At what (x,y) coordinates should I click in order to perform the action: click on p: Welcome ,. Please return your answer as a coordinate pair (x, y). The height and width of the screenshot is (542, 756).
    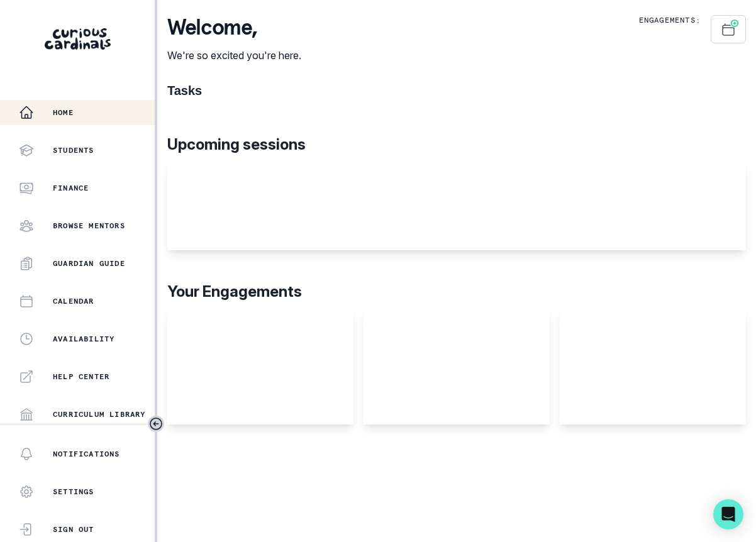
    Looking at the image, I should click on (234, 27).